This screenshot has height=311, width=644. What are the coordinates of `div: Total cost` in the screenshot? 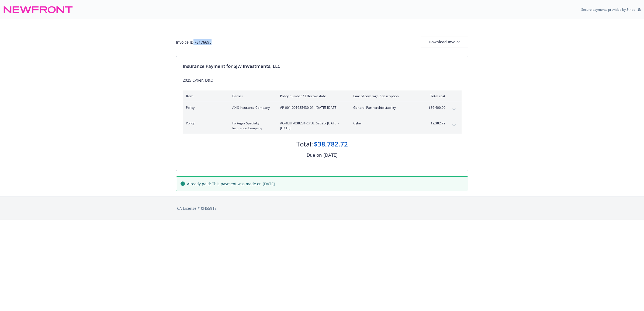 It's located at (435, 96).